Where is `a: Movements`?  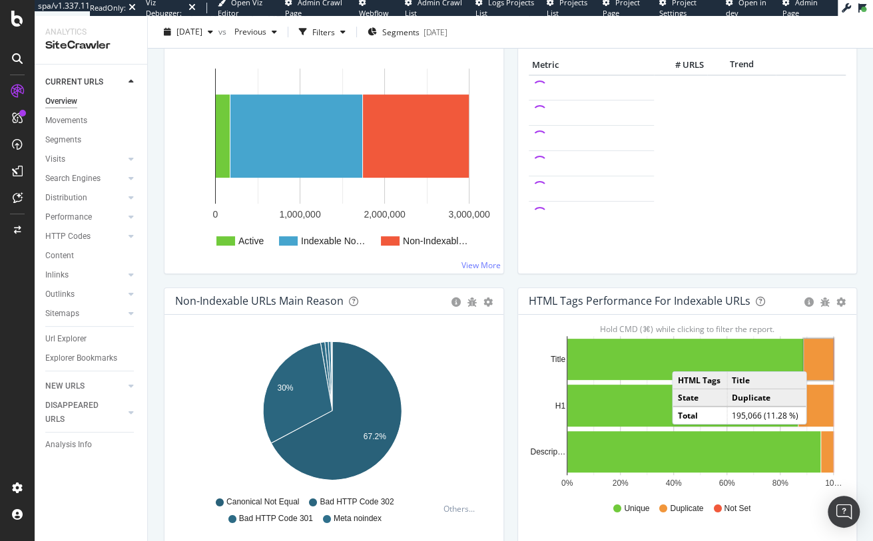
a: Movements is located at coordinates (91, 120).